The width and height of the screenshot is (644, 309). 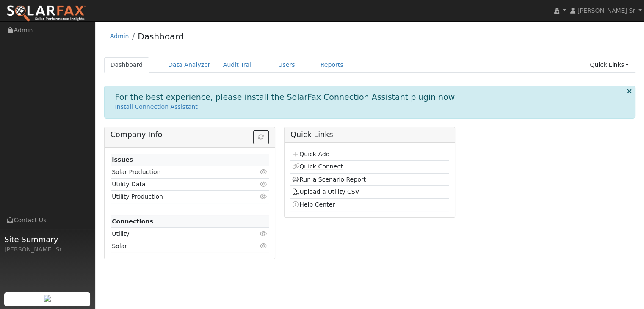 What do you see at coordinates (156, 106) in the screenshot?
I see `a: Install Connection Assistant` at bounding box center [156, 106].